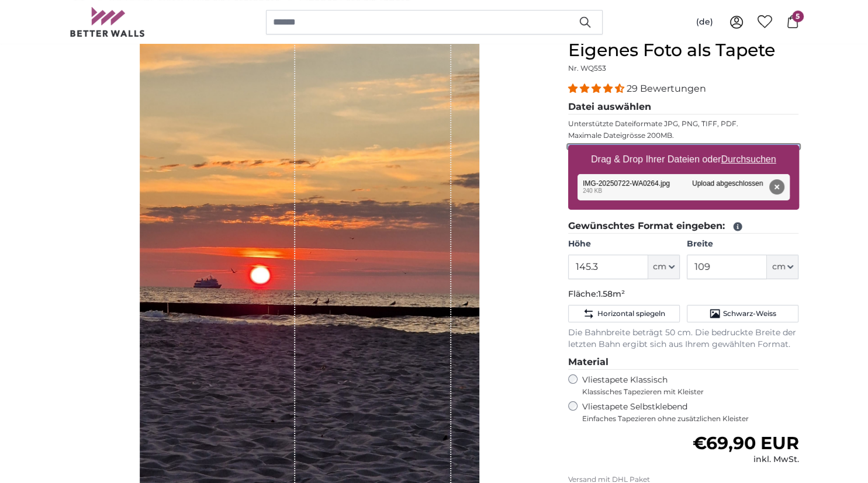  Describe the element at coordinates (797, 16) in the screenshot. I see `span: 5` at that location.